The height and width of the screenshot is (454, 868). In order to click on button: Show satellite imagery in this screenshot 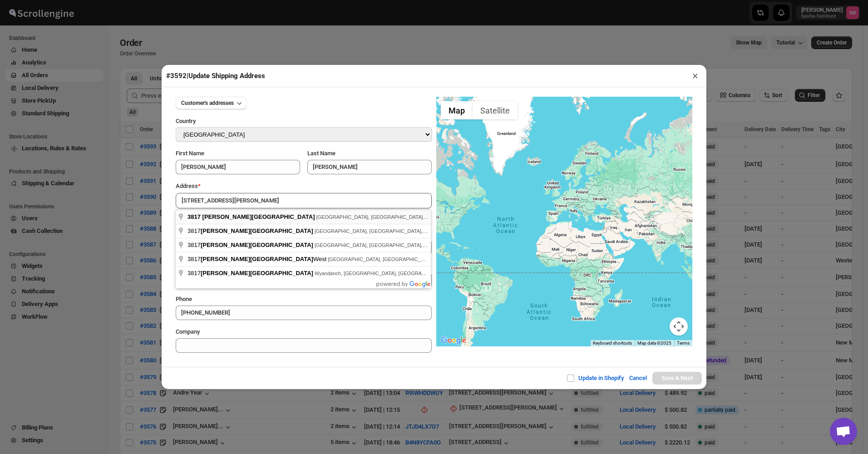, I will do `click(495, 110)`.